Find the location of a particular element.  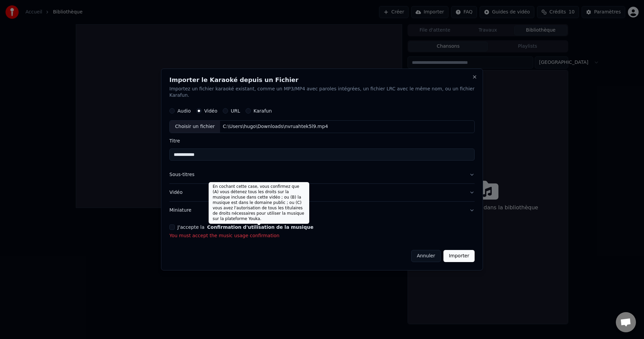

label: Titre is located at coordinates (322, 141).